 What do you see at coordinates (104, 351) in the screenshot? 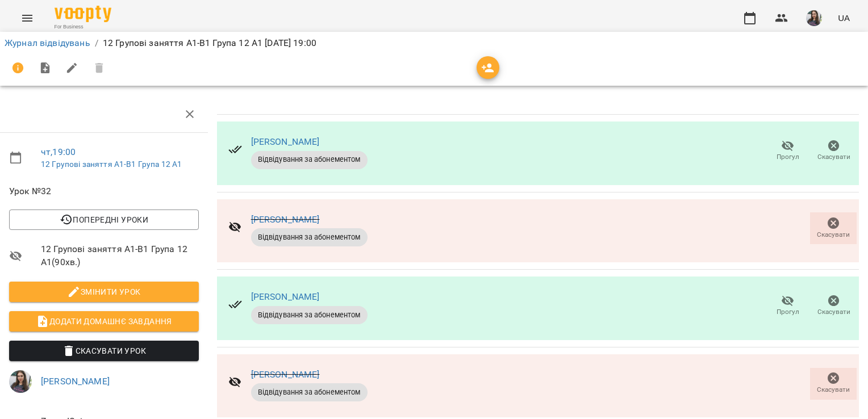
I see `button: Скасувати Урок` at bounding box center [104, 351].